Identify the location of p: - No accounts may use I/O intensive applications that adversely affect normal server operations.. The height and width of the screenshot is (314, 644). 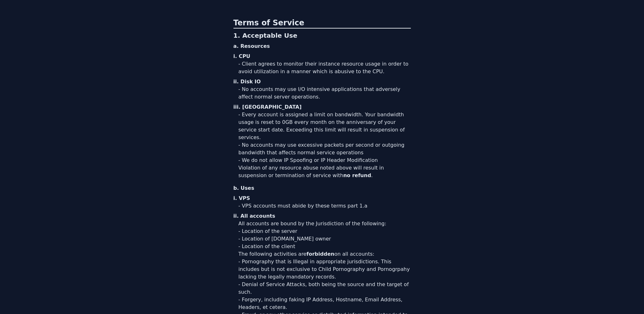
(325, 93).